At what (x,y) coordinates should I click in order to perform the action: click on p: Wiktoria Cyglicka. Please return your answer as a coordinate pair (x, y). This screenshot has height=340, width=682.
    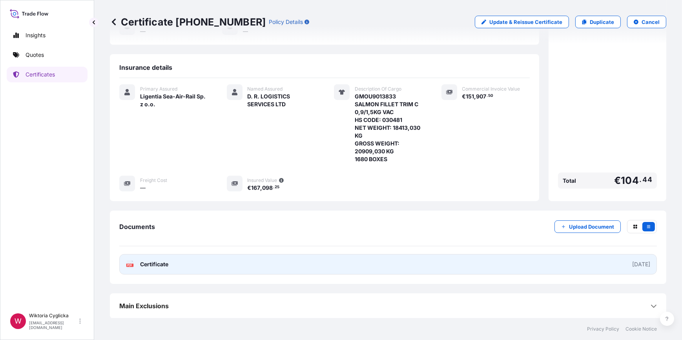
    Looking at the image, I should click on (53, 316).